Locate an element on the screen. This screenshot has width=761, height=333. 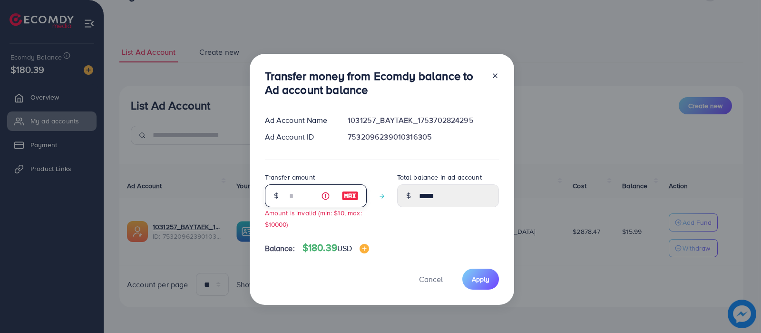
label: Transfer amount is located at coordinates (290, 177).